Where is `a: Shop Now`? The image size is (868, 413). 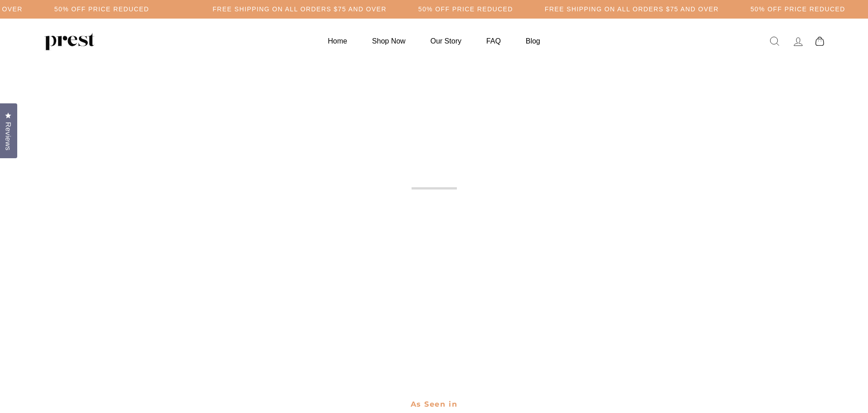
a: Shop Now is located at coordinates (389, 41).